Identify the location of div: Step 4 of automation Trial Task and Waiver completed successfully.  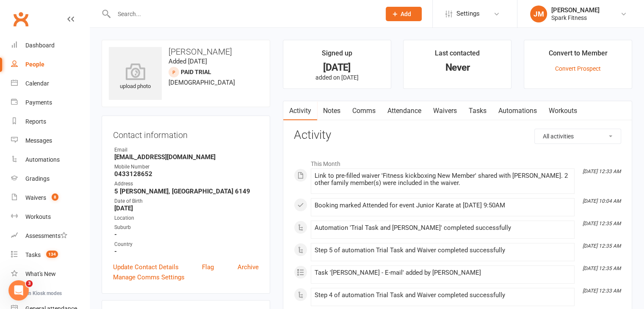
(442, 295).